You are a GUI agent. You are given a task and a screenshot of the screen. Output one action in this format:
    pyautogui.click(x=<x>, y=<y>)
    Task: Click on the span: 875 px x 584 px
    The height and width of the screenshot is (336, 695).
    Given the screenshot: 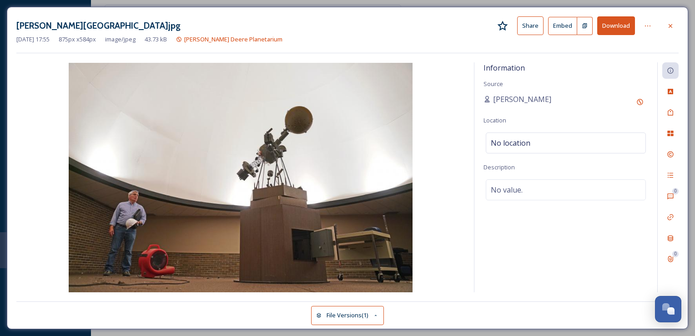 What is the action you would take?
    pyautogui.click(x=77, y=39)
    